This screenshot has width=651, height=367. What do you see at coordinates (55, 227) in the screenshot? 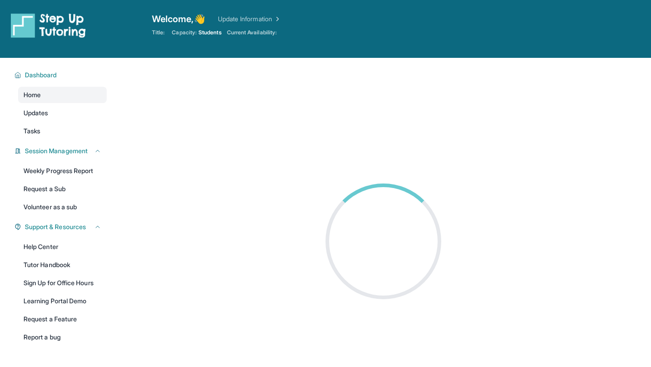
I see `span: Support & Resources` at bounding box center [55, 227].